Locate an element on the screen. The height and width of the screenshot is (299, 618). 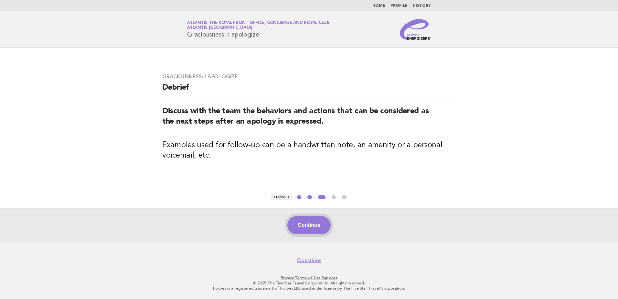
h3: Examples used for follow-up can be a handwritten note, an amenity or a personal voicemail, etc. is located at coordinates (309, 150).